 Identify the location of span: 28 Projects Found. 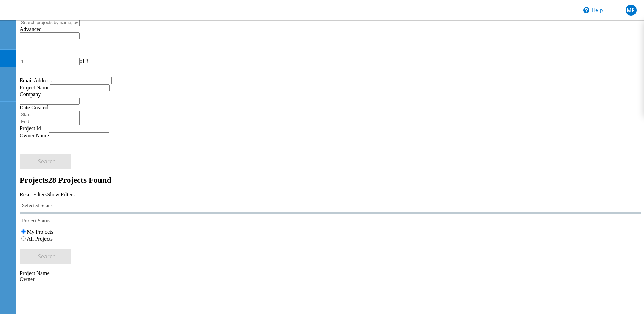
(80, 180).